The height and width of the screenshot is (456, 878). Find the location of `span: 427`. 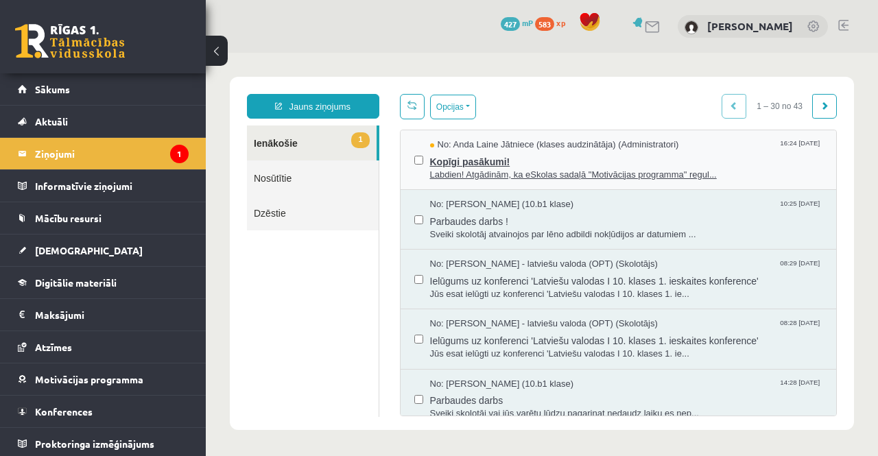

span: 427 is located at coordinates (510, 24).